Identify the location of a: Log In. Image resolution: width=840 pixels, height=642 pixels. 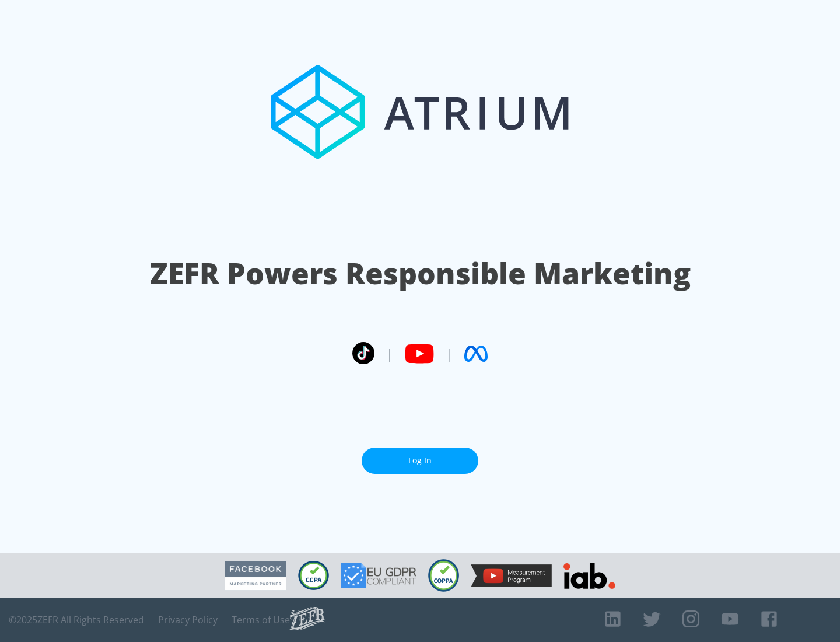
(420, 460).